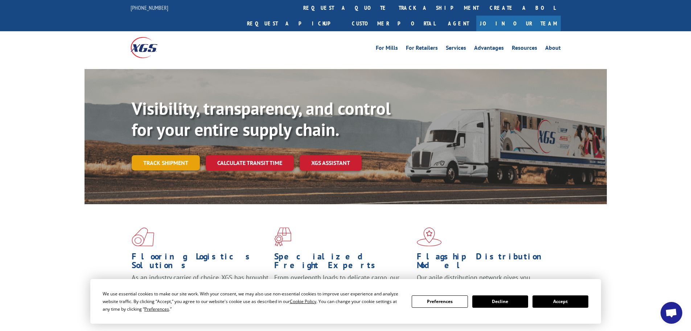 This screenshot has height=331, width=691. Describe the element at coordinates (250, 163) in the screenshot. I see `a: Calculate transit time` at that location.